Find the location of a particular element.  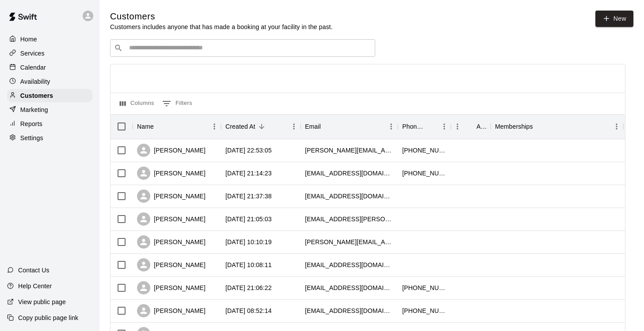

p: Availability is located at coordinates (35, 82).